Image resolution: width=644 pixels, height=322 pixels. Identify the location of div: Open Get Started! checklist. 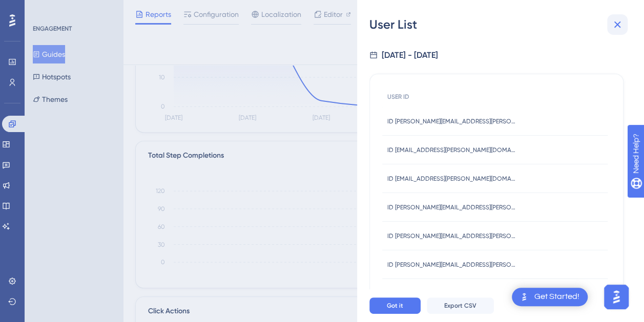
(550, 297).